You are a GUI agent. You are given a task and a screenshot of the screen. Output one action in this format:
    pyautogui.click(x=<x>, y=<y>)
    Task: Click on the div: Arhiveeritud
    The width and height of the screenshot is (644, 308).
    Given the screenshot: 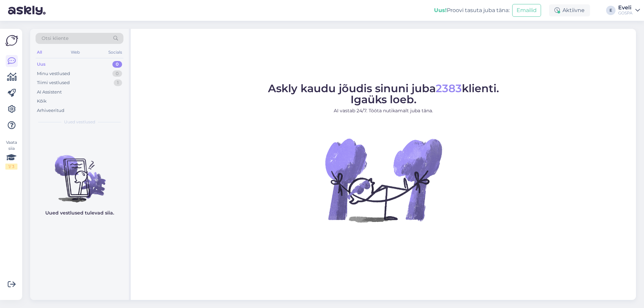 What is the action you would take?
    pyautogui.click(x=51, y=110)
    